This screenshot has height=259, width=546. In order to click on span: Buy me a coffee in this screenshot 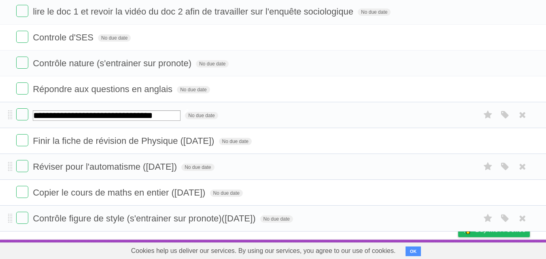, I will do `click(500, 230)`.